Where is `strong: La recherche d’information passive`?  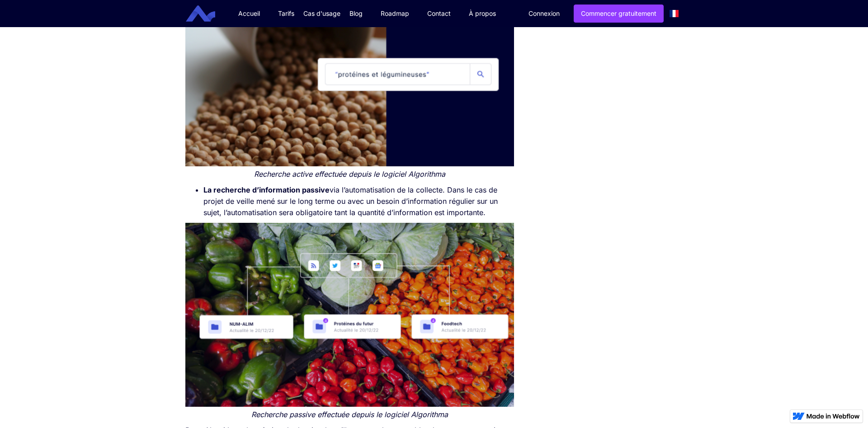
strong: La recherche d’information passive is located at coordinates (267, 189).